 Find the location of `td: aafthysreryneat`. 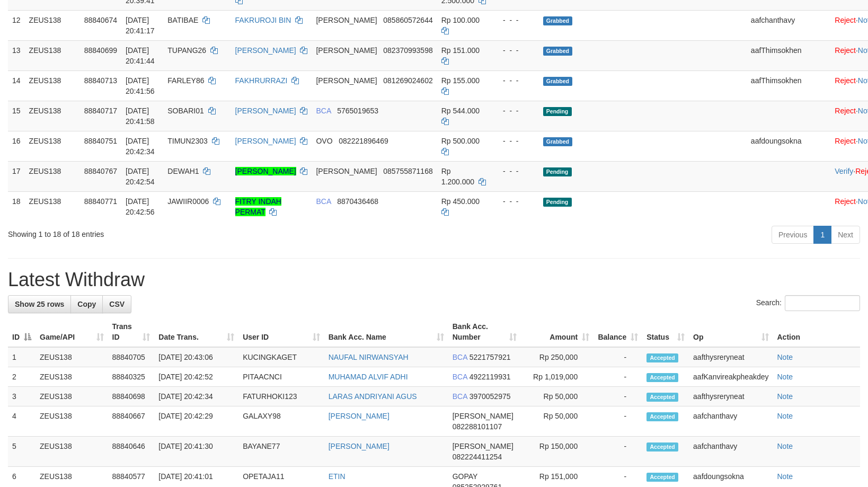

td: aafthysreryneat is located at coordinates (731, 397).